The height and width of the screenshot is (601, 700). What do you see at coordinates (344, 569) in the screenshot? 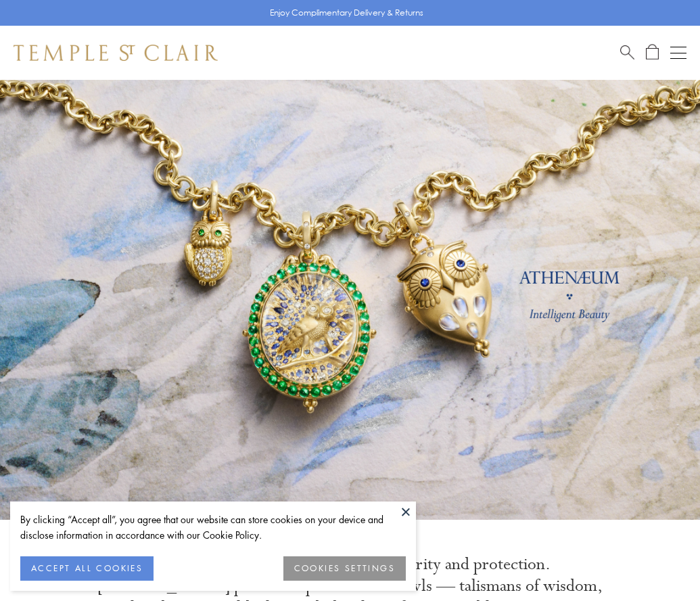
I see `button: COOKIES SETTINGS` at bounding box center [344, 569].